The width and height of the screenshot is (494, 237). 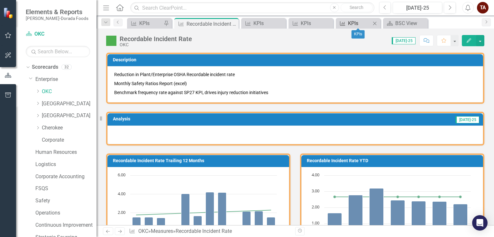 What do you see at coordinates (480, 223) in the screenshot?
I see `div: Open Intercom Messenger` at bounding box center [480, 223].